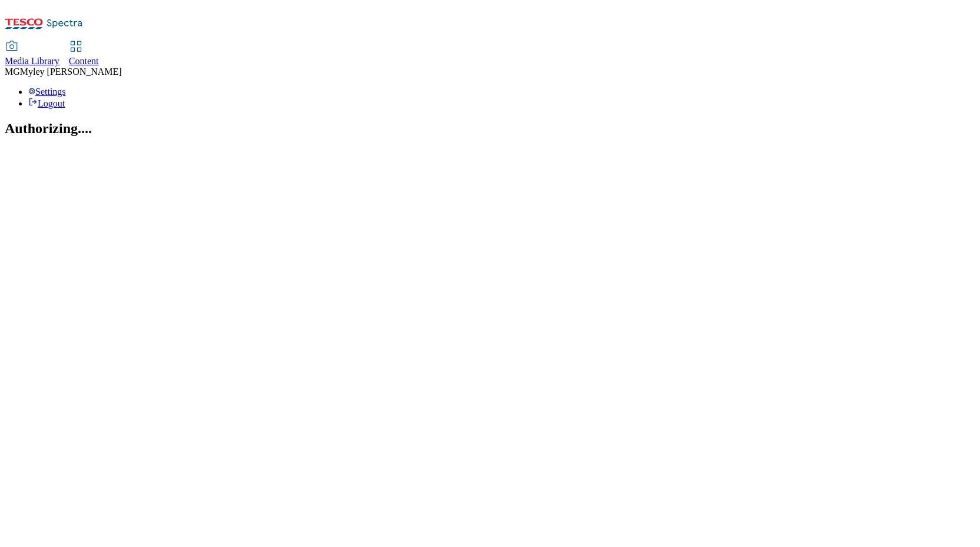 The image size is (980, 547). Describe the element at coordinates (13, 71) in the screenshot. I see `span: MG` at that location.